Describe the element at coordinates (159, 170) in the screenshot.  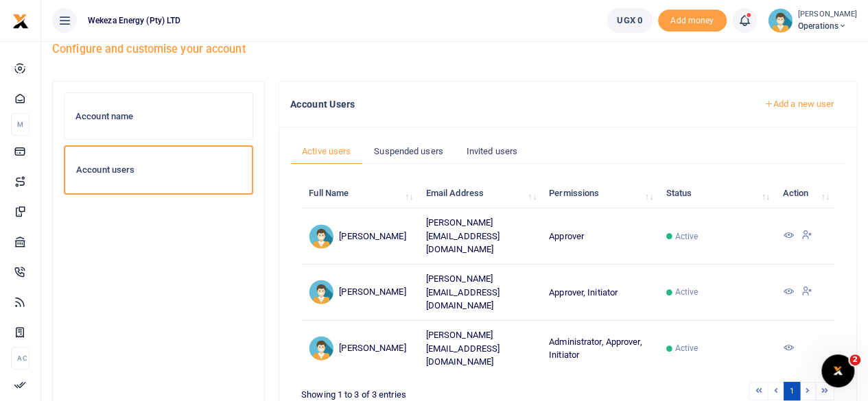
I see `h6: Account users` at that location.